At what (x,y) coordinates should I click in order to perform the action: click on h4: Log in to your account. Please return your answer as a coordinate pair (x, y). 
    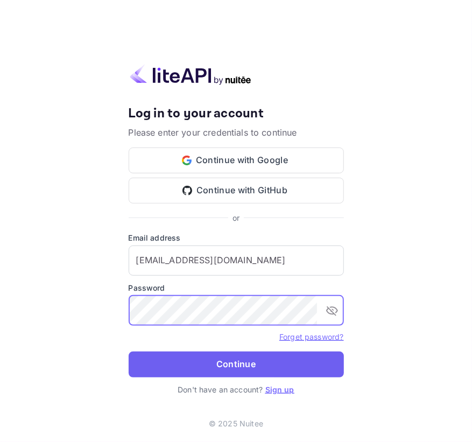
    Looking at the image, I should click on (236, 114).